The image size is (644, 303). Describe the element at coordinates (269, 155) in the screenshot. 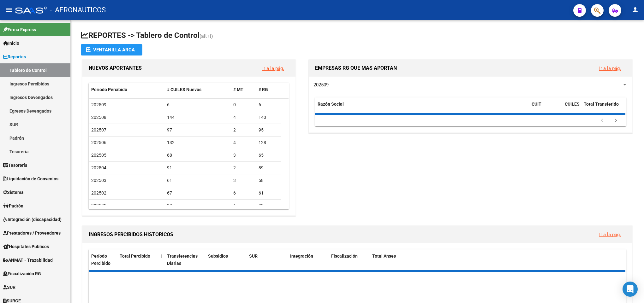

I see `div: 65` at that location.